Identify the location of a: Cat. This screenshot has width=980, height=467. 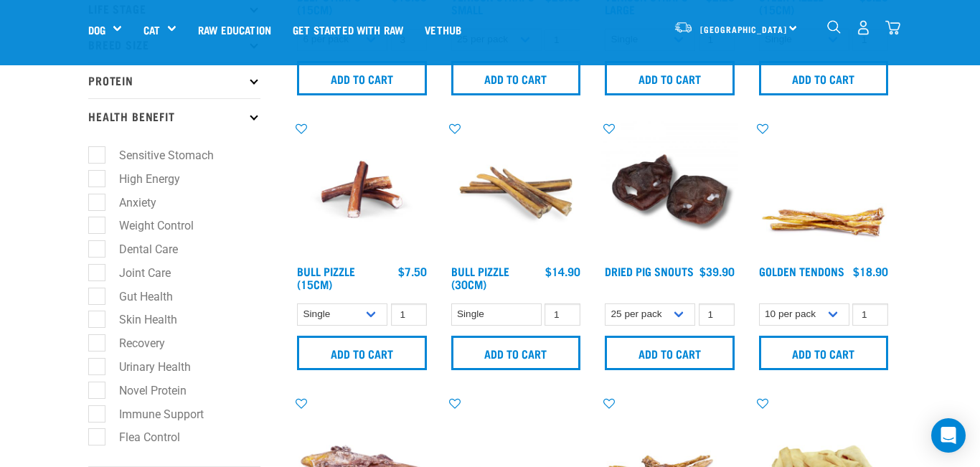
(151, 30).